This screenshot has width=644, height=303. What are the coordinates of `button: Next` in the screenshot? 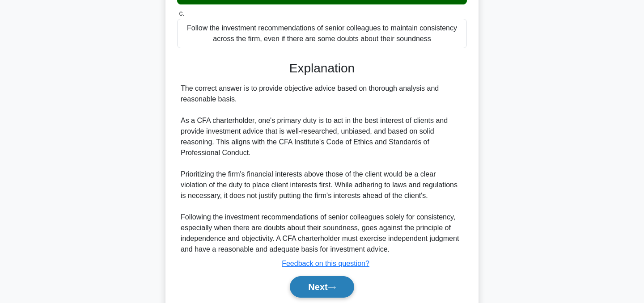 It's located at (322, 287).